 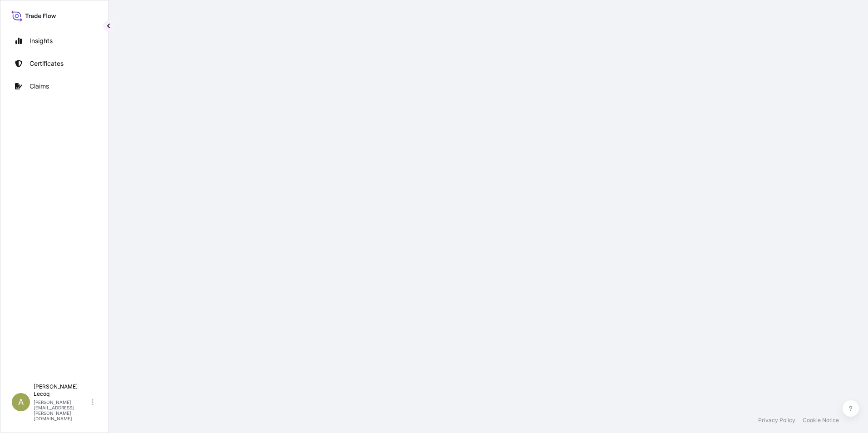 What do you see at coordinates (39, 86) in the screenshot?
I see `p: Claims` at bounding box center [39, 86].